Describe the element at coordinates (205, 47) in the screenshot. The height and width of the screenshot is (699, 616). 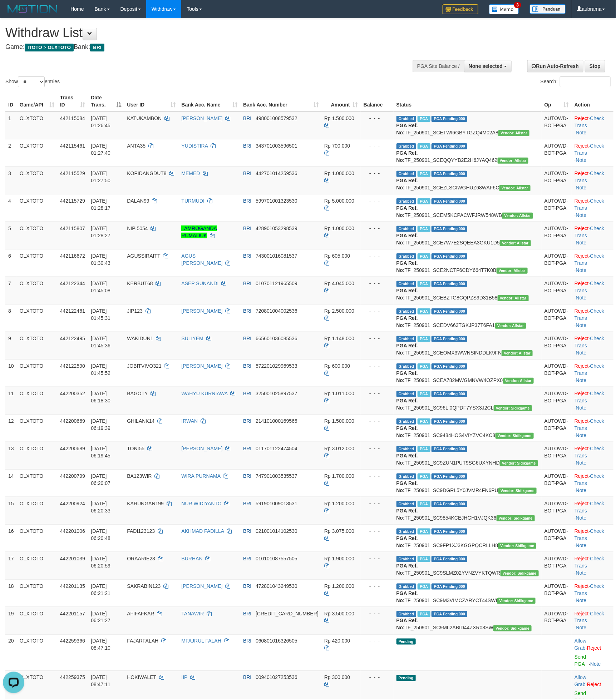
I see `h4: Game: Bank:` at that location.